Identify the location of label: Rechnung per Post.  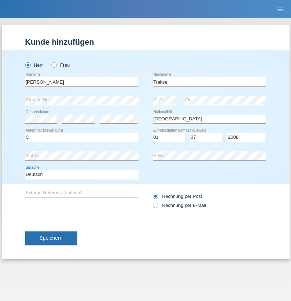
(177, 196).